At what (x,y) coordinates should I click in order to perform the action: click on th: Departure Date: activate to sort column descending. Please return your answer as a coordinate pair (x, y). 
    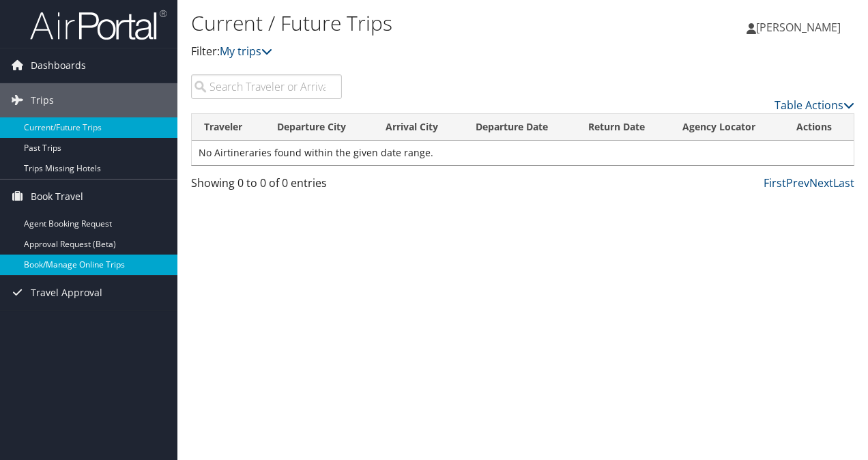
    Looking at the image, I should click on (519, 127).